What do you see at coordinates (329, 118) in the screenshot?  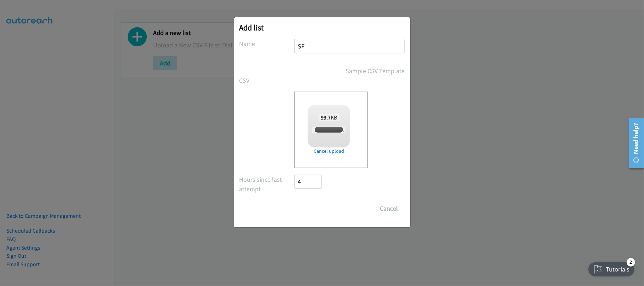 I see `span: KB` at bounding box center [329, 118].